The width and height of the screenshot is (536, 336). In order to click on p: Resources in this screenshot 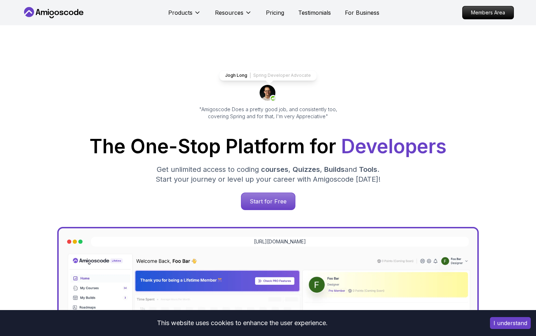, I will do `click(229, 13)`.